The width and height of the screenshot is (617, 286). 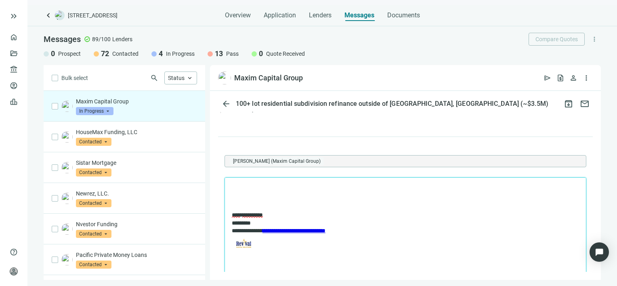 I want to click on span: check_circle, so click(x=87, y=39).